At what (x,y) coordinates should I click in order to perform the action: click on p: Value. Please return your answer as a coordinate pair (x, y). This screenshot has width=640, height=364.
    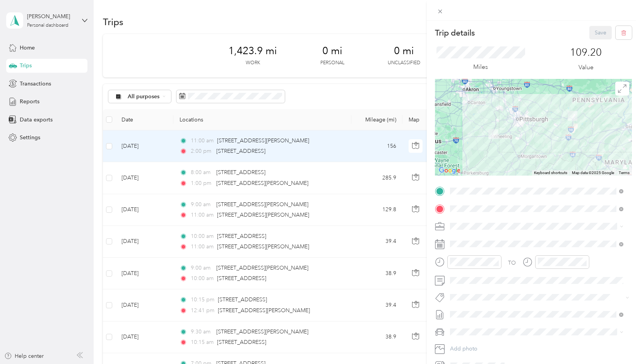
    Looking at the image, I should click on (586, 67).